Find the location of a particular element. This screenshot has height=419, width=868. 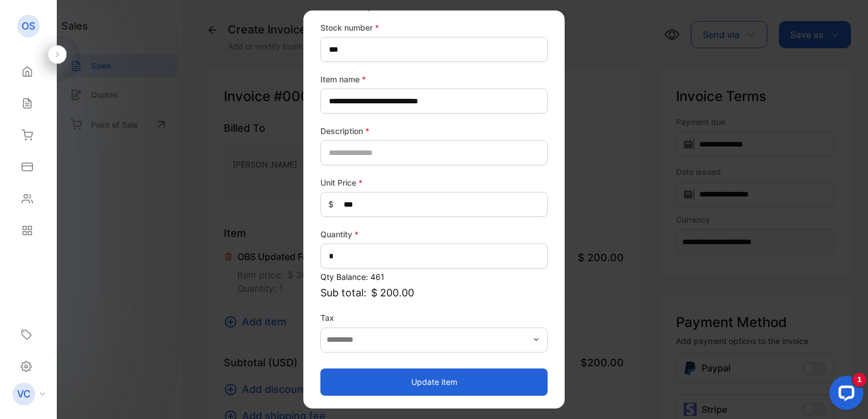

span: $ 200.00 is located at coordinates (393, 292).